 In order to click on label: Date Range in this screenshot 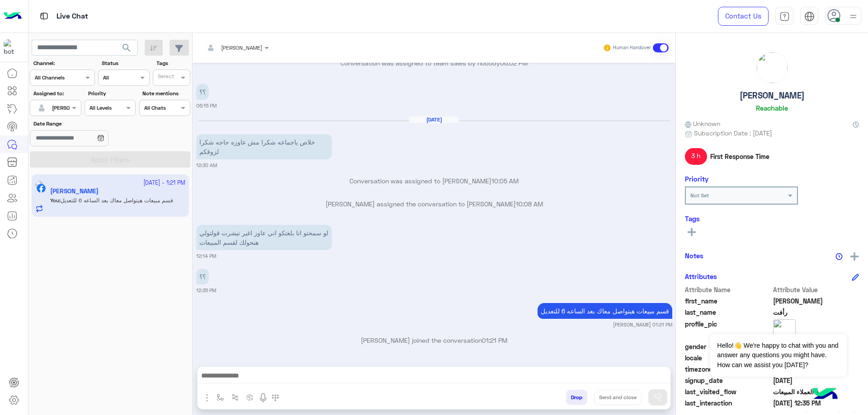, I will do `click(84, 124)`.